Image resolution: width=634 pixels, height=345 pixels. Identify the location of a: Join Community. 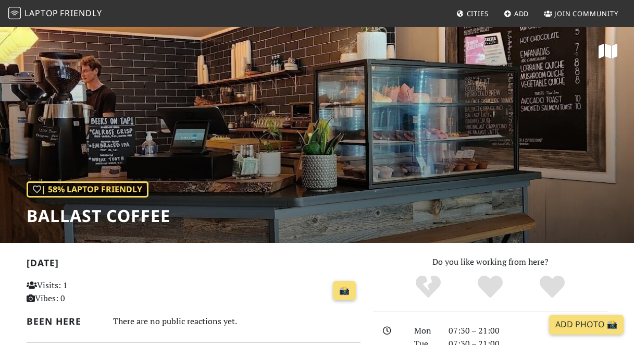
(581, 14).